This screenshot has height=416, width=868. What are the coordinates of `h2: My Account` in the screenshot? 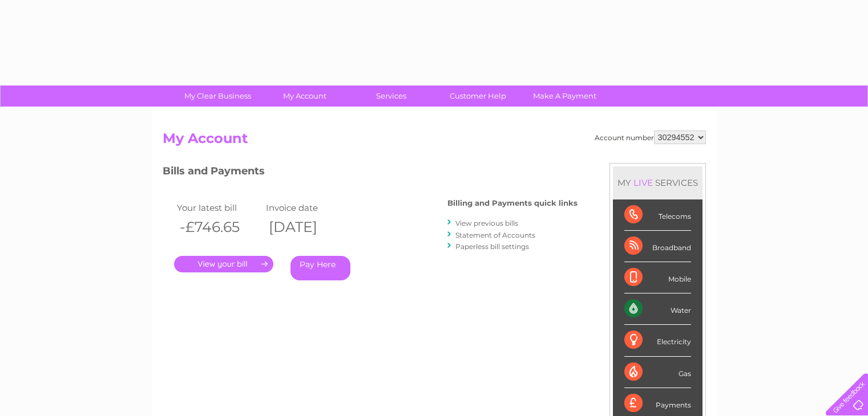 It's located at (434, 142).